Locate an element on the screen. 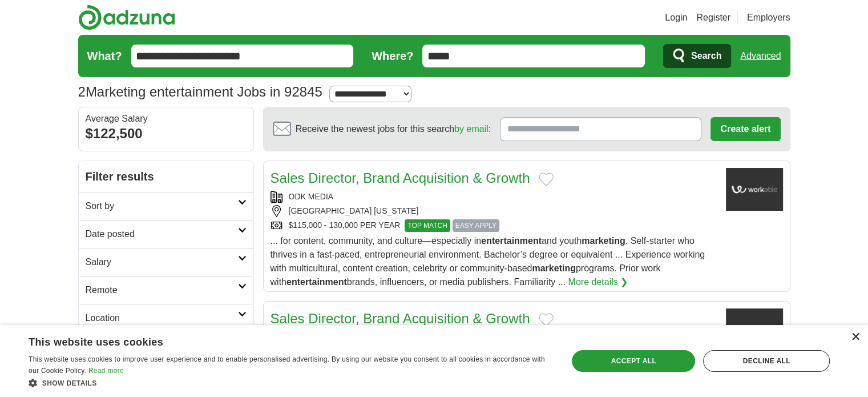  a: Read more, opens a new window is located at coordinates (106, 371).